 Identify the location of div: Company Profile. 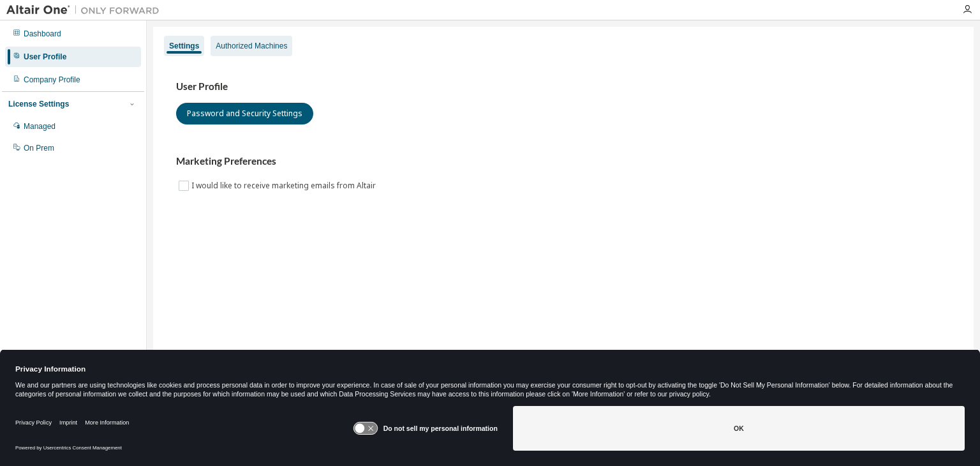
(52, 80).